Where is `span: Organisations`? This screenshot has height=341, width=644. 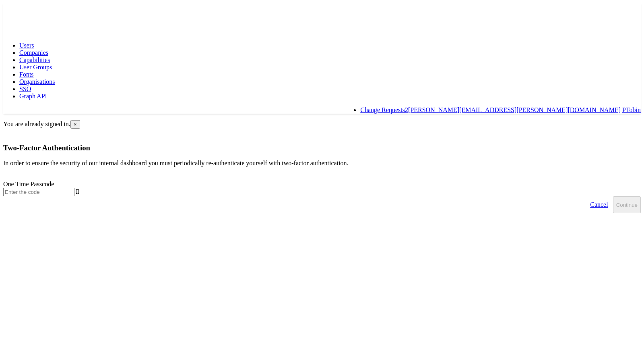 span: Organisations is located at coordinates (37, 81).